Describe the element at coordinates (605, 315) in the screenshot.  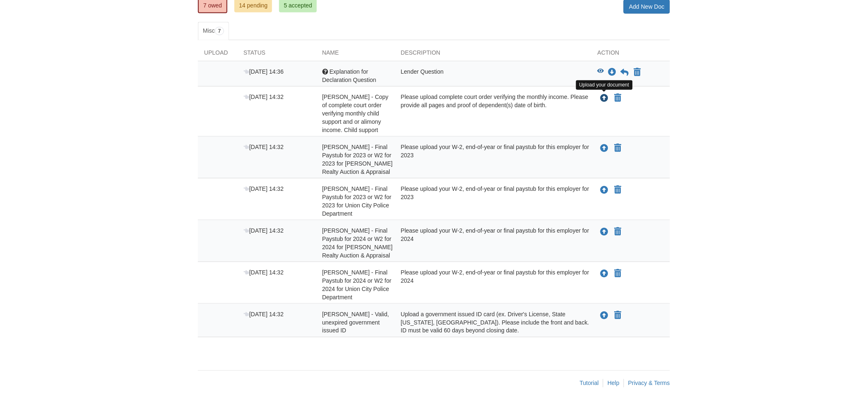
I see `button: Upload Tosha Funes - Valid, unexpired government issued ID` at that location.